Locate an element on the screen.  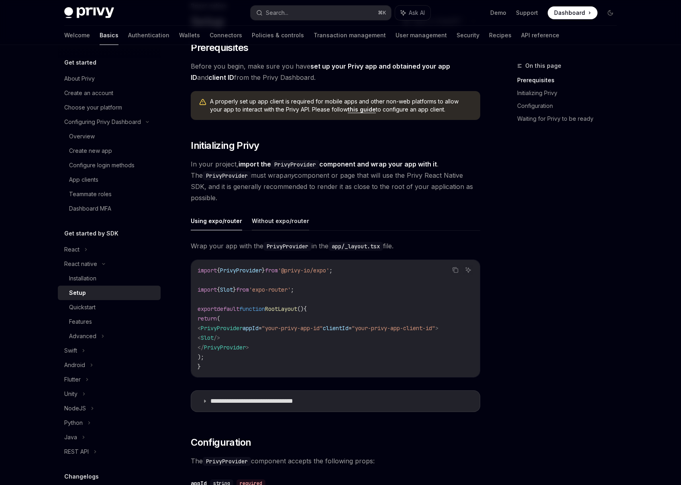
div: NodeJS is located at coordinates (75, 409).